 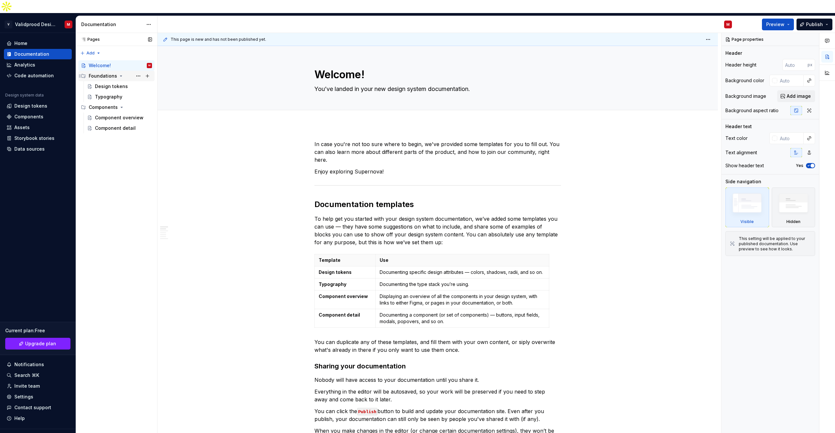 What do you see at coordinates (332, 284) in the screenshot?
I see `strong: Typography` at bounding box center [332, 284].